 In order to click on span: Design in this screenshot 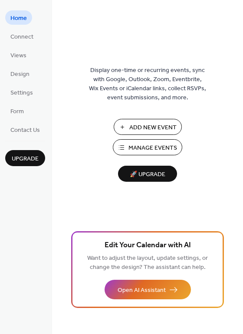, I will do `click(20, 74)`.